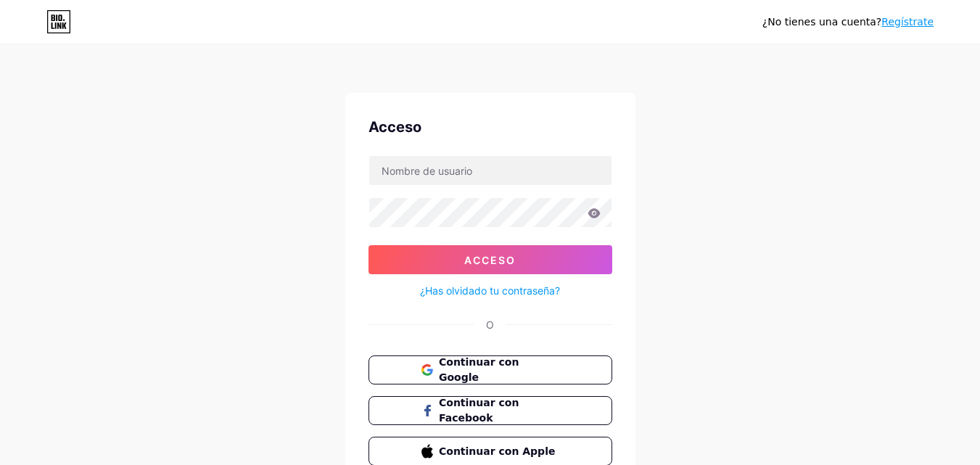  What do you see at coordinates (907, 22) in the screenshot?
I see `font: Regístrate` at bounding box center [907, 22].